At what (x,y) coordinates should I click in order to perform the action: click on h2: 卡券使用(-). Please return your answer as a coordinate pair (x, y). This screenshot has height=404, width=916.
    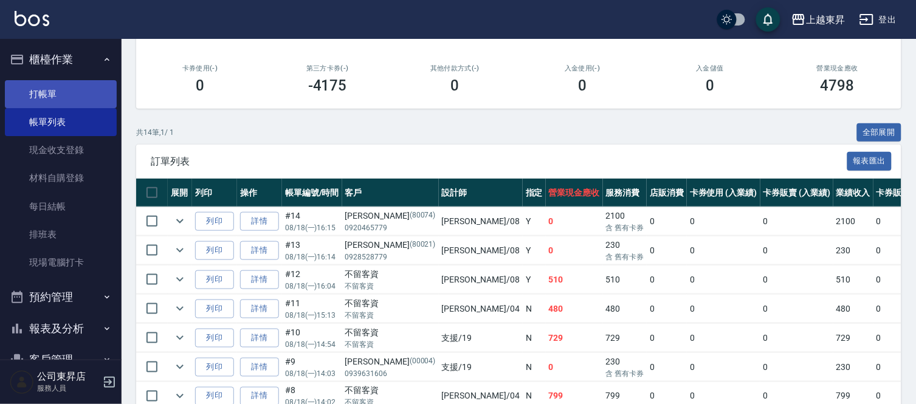
    Looking at the image, I should click on (200, 68).